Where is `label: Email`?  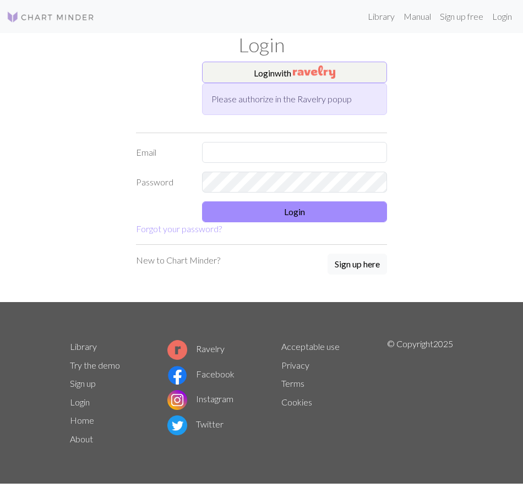 label: Email is located at coordinates (162, 152).